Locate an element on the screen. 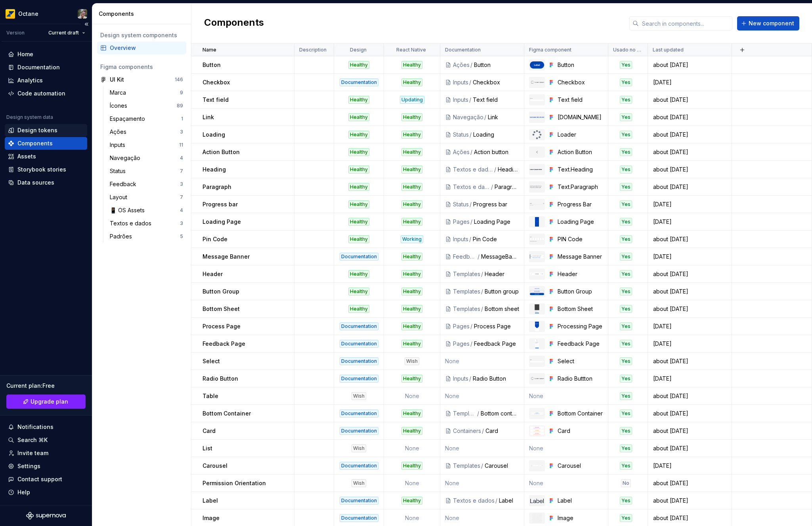  div: Documentation is located at coordinates (359, 327).